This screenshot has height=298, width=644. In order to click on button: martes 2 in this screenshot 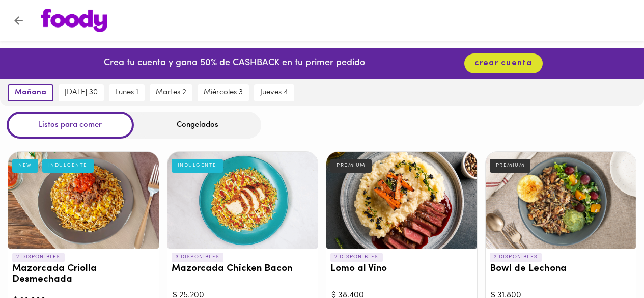, I will do `click(171, 93)`.